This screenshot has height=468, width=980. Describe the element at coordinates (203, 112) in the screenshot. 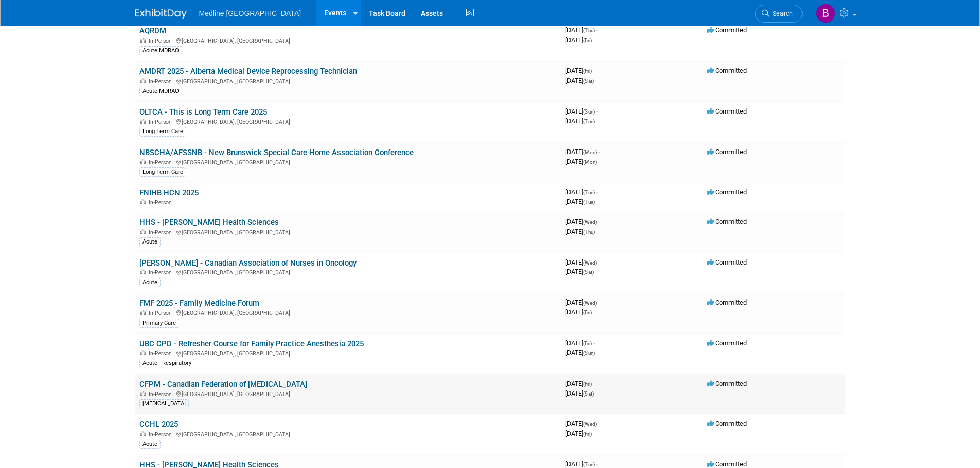

I see `a: OLTCA - This is Long Term Care 2025` at that location.